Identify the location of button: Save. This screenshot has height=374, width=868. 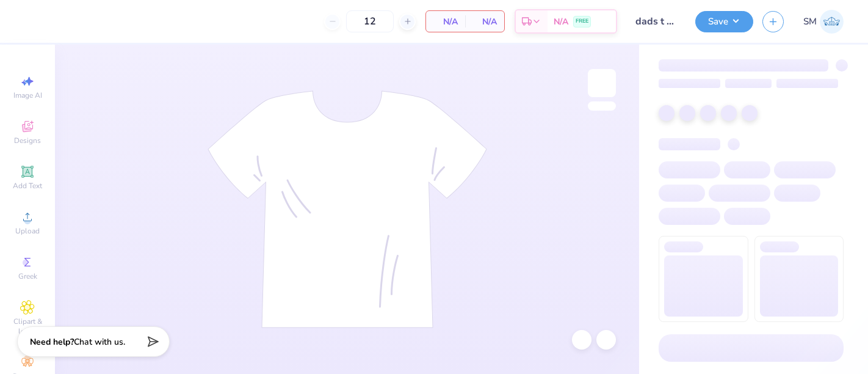
(724, 21).